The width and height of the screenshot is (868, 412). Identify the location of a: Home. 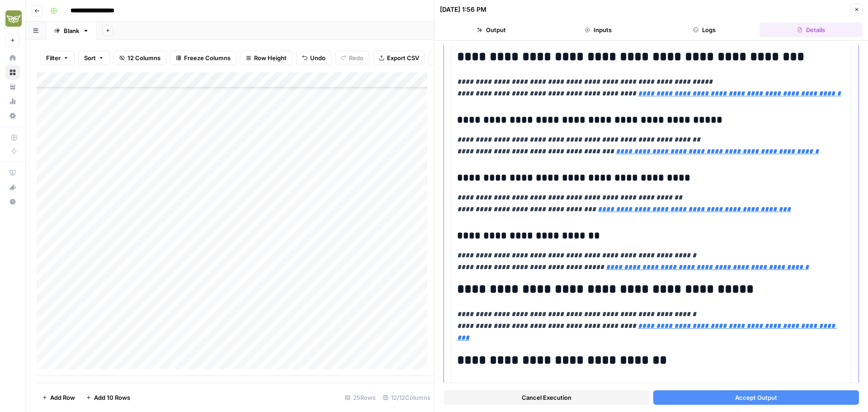
(12, 58).